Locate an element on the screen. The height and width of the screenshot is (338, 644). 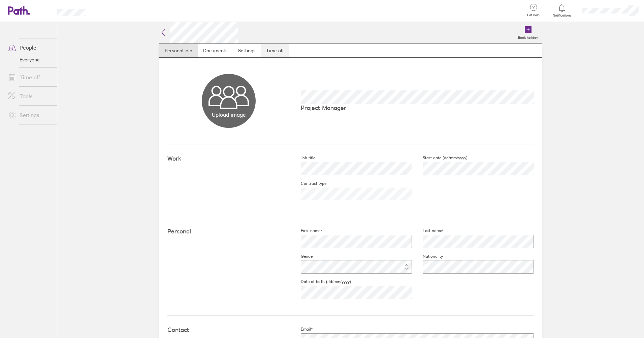
a: Documents is located at coordinates (215, 51).